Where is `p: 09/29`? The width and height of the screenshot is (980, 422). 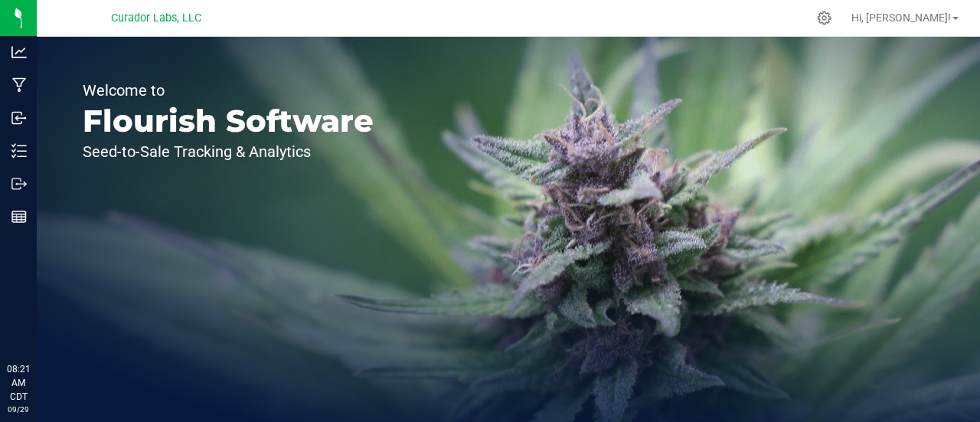 p: 09/29 is located at coordinates (18, 409).